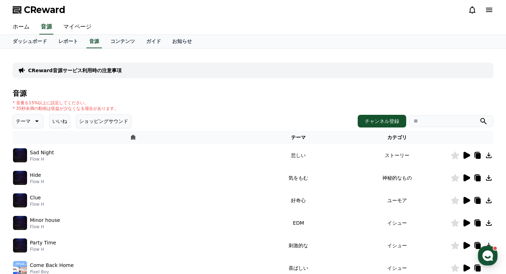  I want to click on button: チャンネル登録, so click(382, 121).